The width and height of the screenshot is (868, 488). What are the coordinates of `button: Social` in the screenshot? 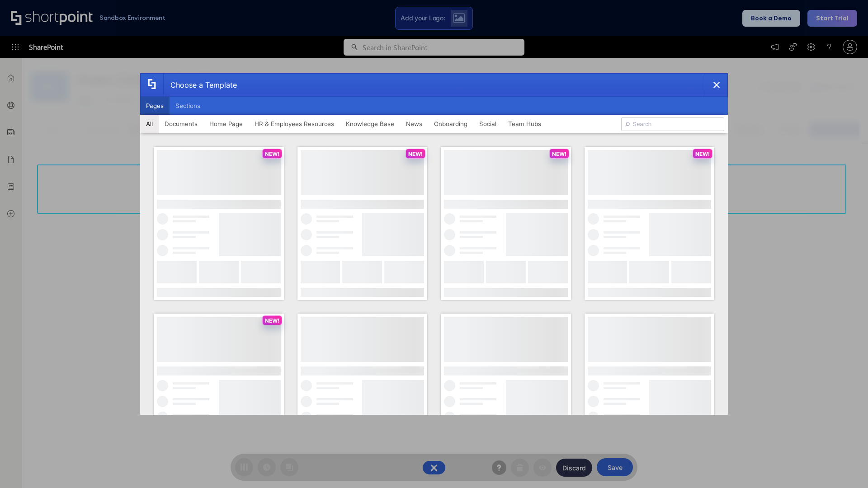 It's located at (487, 124).